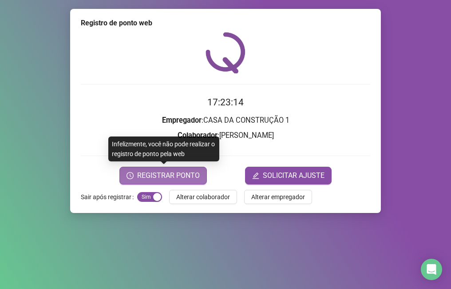  I want to click on strong: Empregador, so click(182, 120).